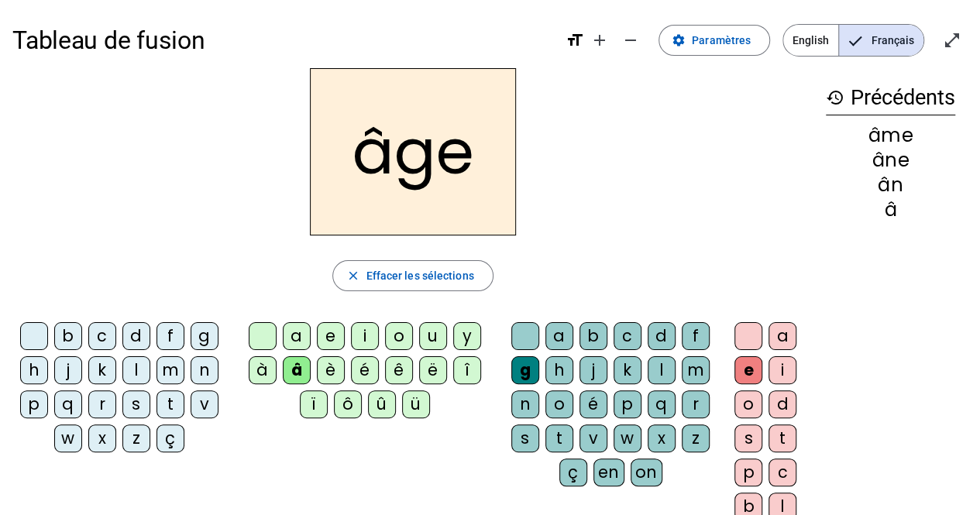  What do you see at coordinates (679, 41) in the screenshot?
I see `mat-icon: settings` at bounding box center [679, 41].